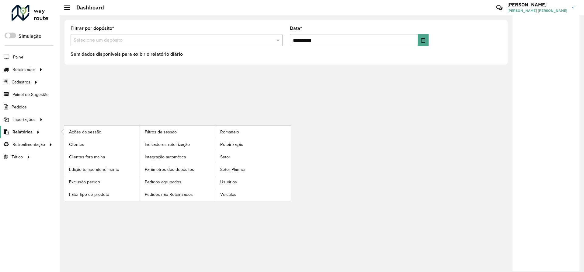  Describe the element at coordinates (19, 107) in the screenshot. I see `span: Pedidos` at that location.